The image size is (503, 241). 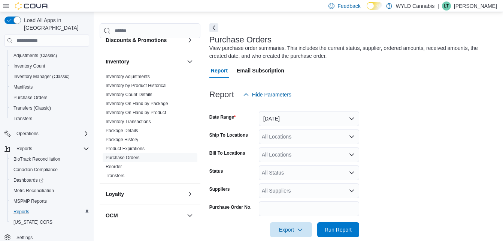 What do you see at coordinates (50, 87) in the screenshot?
I see `span: Manifests` at bounding box center [50, 87].